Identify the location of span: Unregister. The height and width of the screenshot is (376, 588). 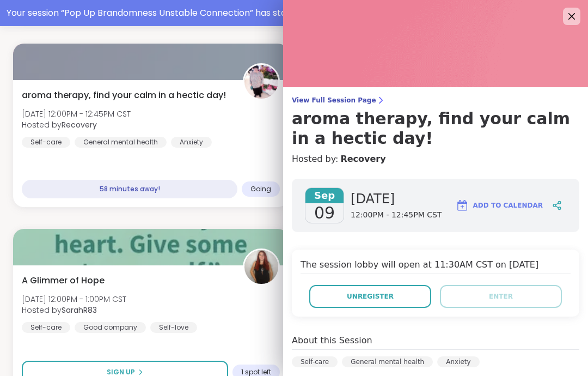
(370, 297).